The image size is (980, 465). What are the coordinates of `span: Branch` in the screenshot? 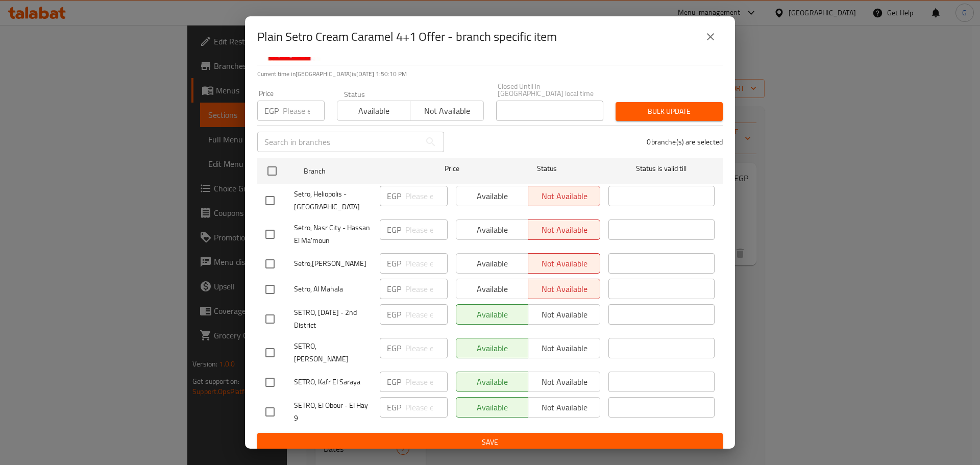 It's located at (357, 171).